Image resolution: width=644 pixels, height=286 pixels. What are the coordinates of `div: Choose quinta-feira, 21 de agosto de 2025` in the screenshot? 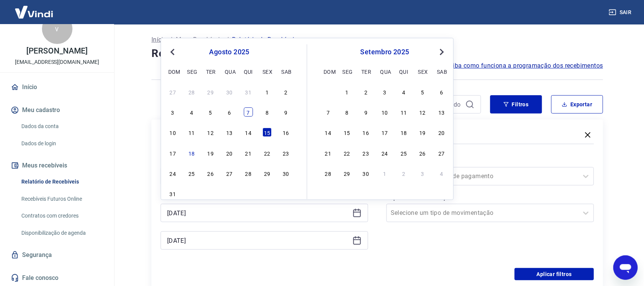 It's located at (249, 152).